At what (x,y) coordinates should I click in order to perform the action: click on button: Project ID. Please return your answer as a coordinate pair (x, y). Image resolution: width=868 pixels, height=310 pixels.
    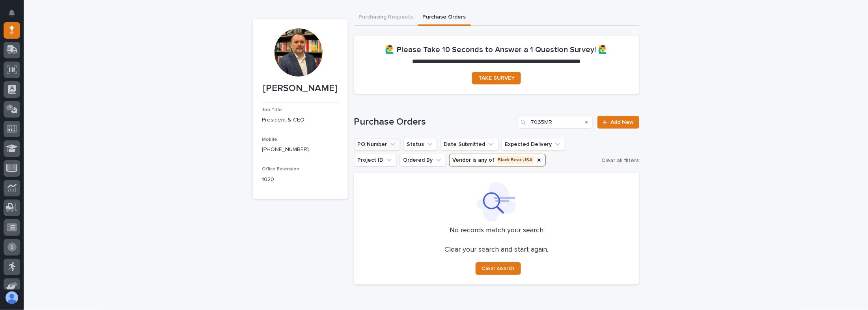
    Looking at the image, I should click on (375, 160).